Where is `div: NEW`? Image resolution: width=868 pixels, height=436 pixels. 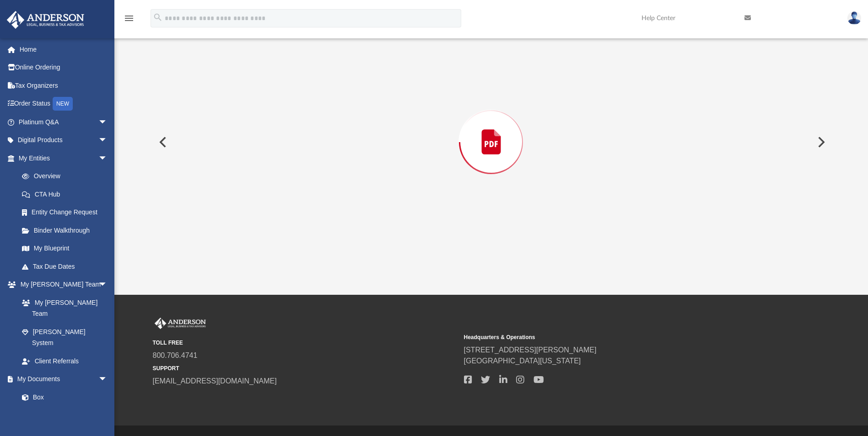
div: NEW is located at coordinates (63, 103).